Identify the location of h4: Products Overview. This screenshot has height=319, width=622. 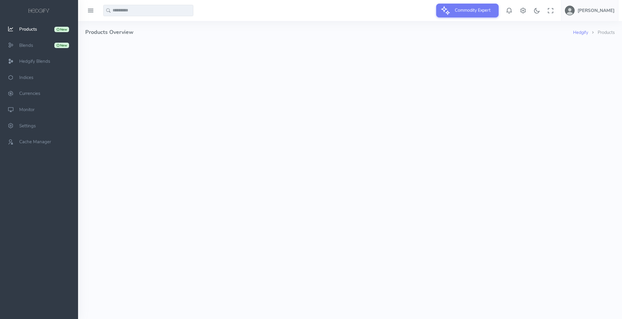
(329, 32).